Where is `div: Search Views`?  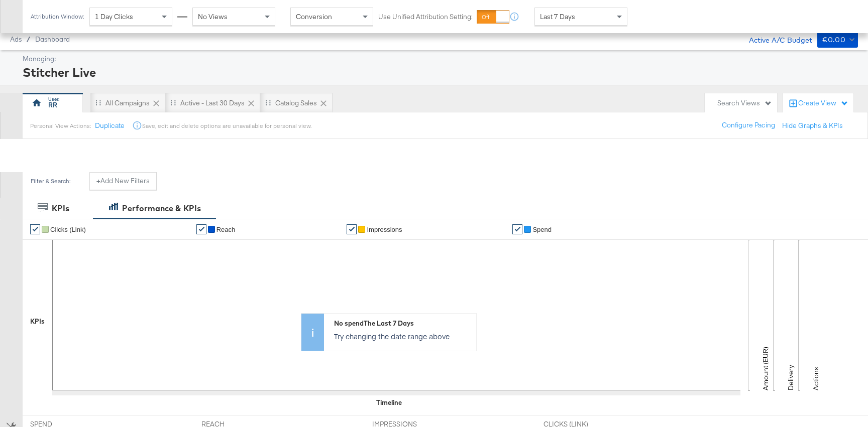
div: Search Views is located at coordinates (745, 103).